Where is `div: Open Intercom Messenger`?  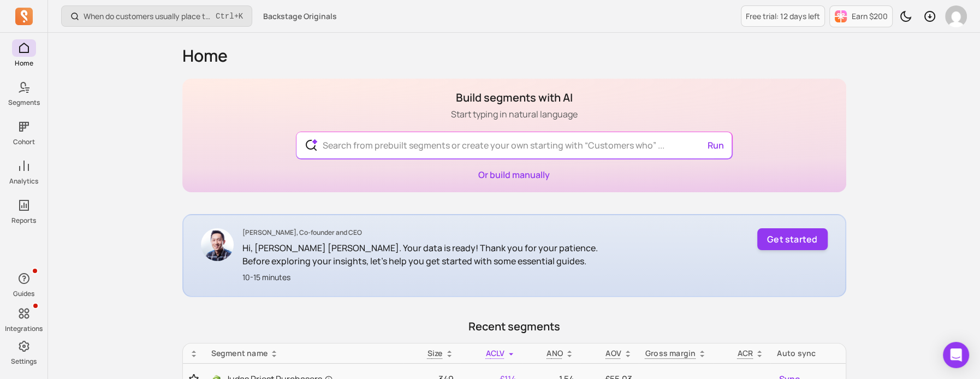
div: Open Intercom Messenger is located at coordinates (956, 355).